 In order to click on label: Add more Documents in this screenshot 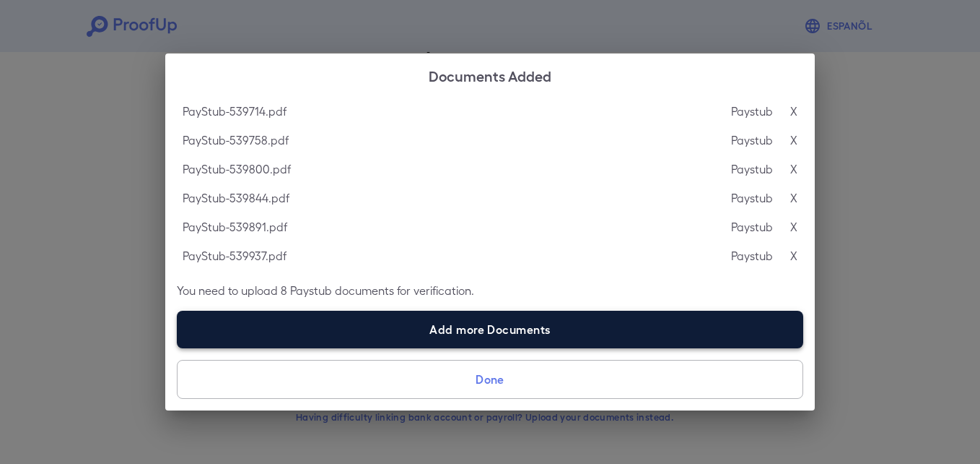, I will do `click(490, 329)`.